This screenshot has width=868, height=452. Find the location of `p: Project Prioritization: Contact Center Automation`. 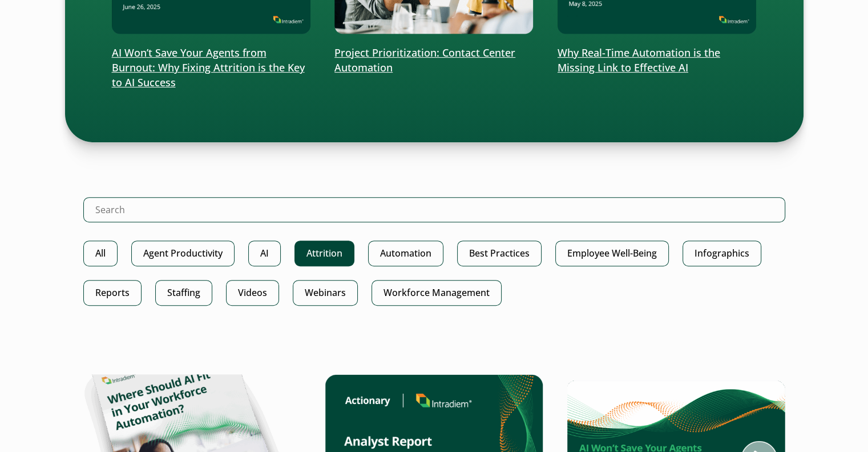

p: Project Prioritization: Contact Center Automation is located at coordinates (434, 61).